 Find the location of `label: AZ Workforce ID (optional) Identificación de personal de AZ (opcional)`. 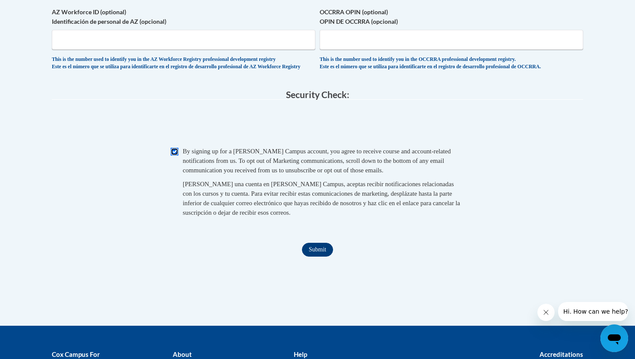

label: AZ Workforce ID (optional) Identificación de personal de AZ (opcional) is located at coordinates (184, 17).